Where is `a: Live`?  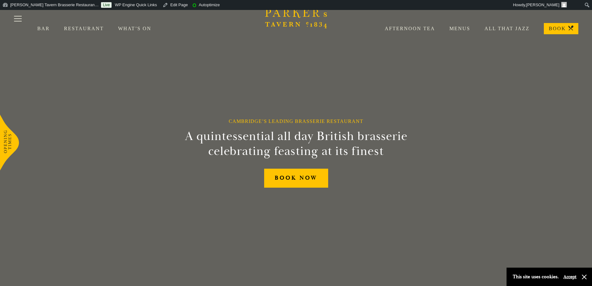 a: Live is located at coordinates (106, 5).